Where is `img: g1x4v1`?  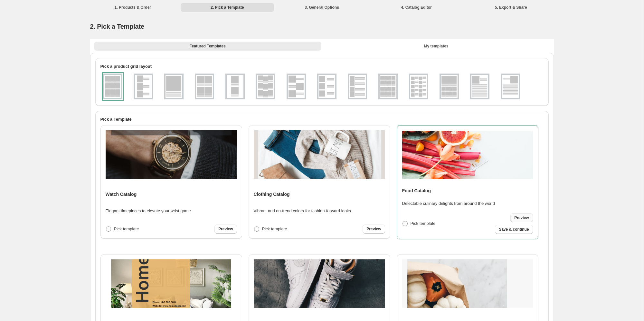
img: g1x4v1 is located at coordinates (357, 86).